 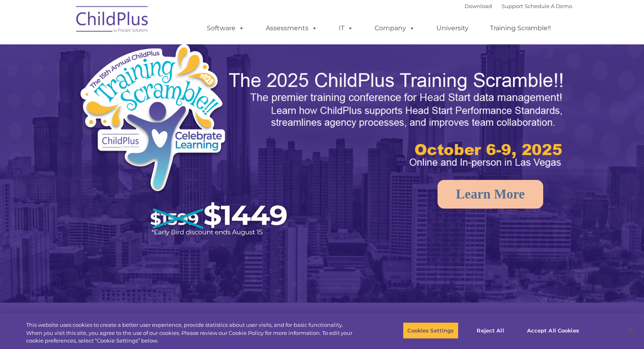 I want to click on a: Assessments, so click(x=292, y=28).